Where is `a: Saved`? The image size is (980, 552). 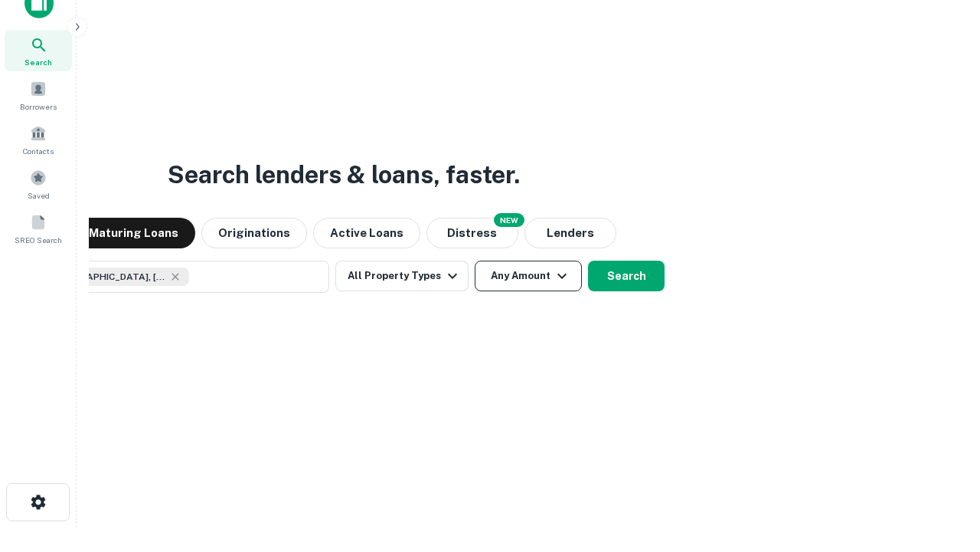 a: Saved is located at coordinates (38, 184).